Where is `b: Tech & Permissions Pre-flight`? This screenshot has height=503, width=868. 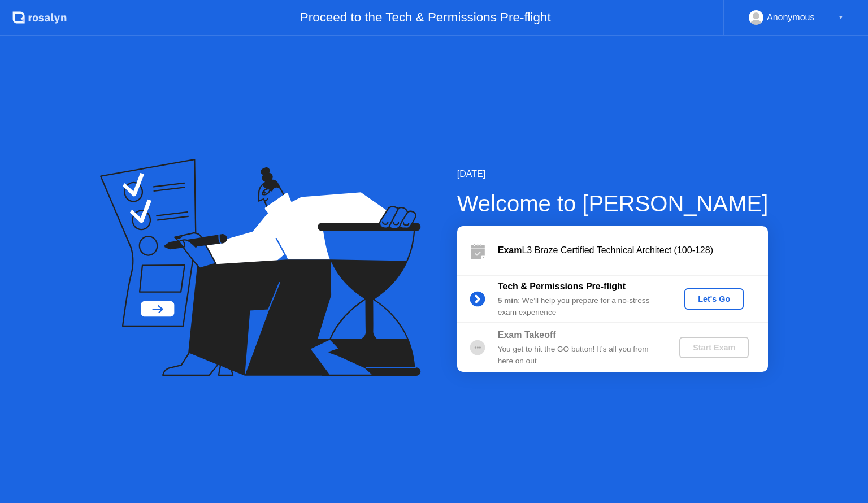 b: Tech & Permissions Pre-flight is located at coordinates (562, 286).